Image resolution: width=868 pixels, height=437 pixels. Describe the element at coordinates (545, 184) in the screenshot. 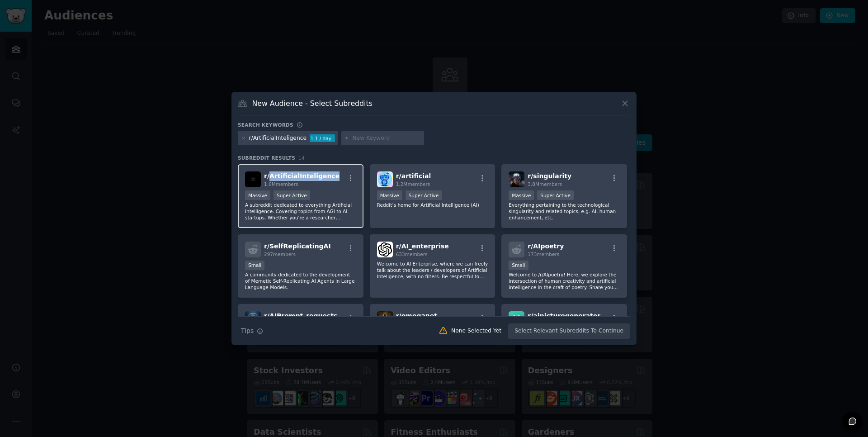

I see `span: 3.8M members` at that location.